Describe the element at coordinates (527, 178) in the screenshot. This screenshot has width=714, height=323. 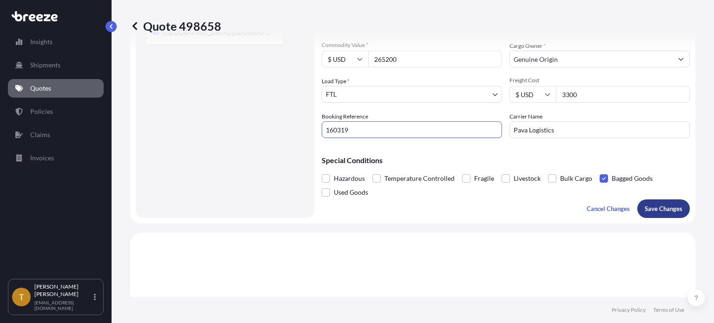
I see `span: Livestock` at that location.